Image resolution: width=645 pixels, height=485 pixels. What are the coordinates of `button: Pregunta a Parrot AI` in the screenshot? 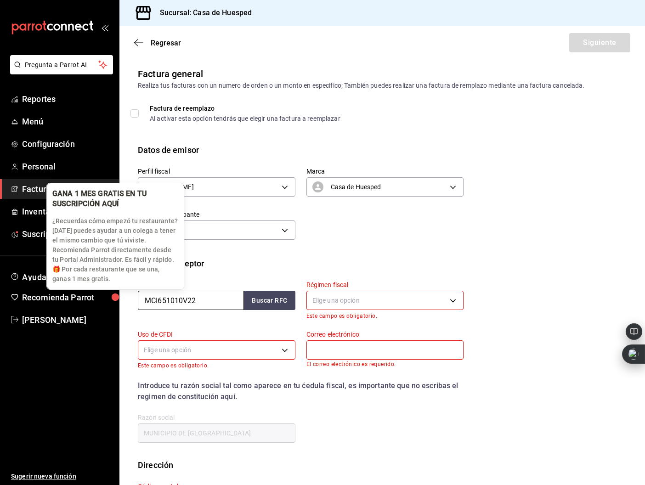 It's located at (62, 65).